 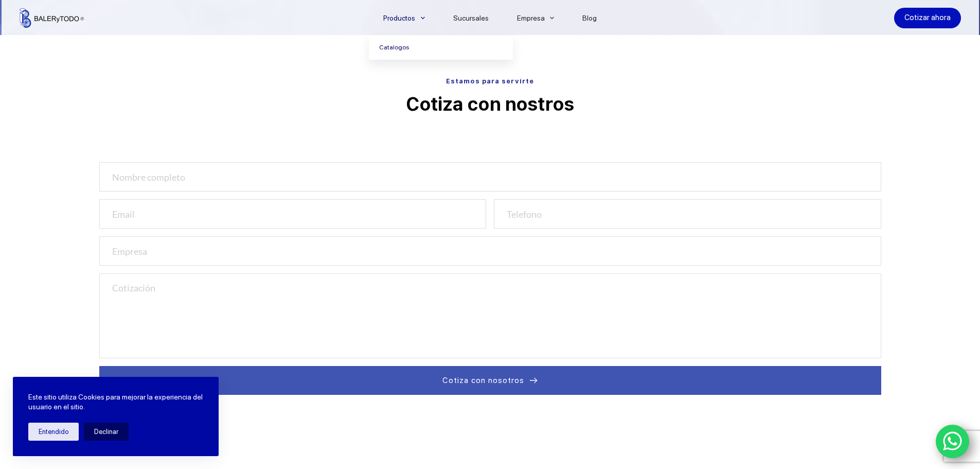 I want to click on button: Cotiza con nosotros, so click(x=490, y=380).